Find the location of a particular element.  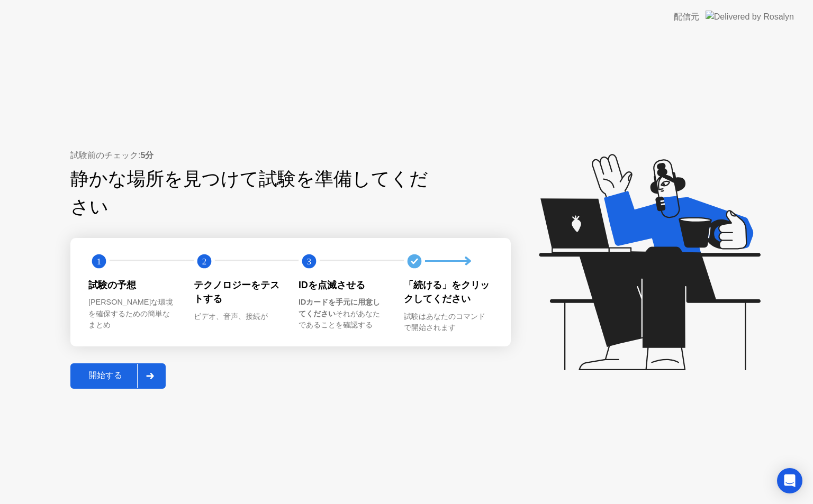

b: 5分 is located at coordinates (146, 155).